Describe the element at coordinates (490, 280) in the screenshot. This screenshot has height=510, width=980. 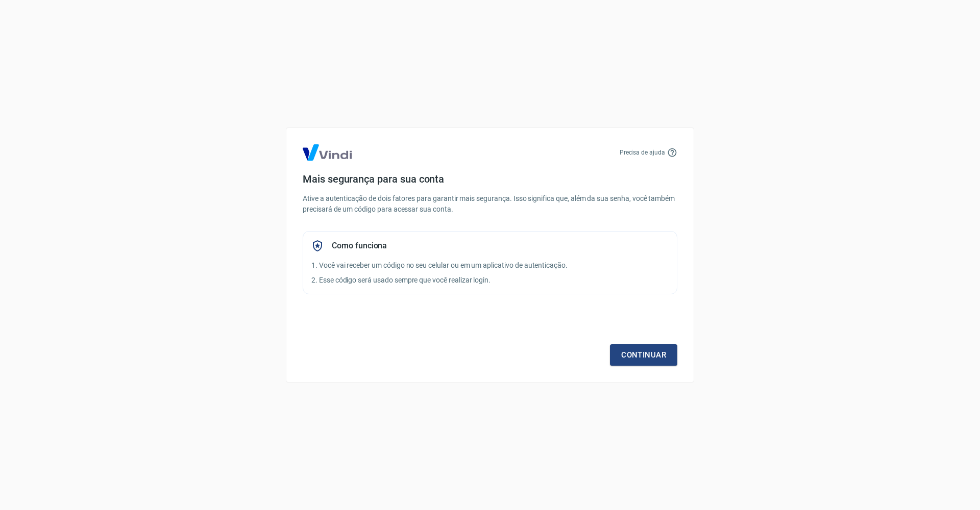
I see `p: 2. Esse código será usado sempre que você realizar login.` at that location.